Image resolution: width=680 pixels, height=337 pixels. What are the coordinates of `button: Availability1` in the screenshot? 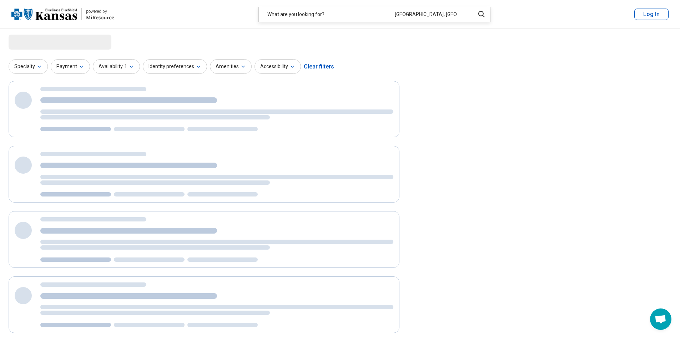 It's located at (116, 66).